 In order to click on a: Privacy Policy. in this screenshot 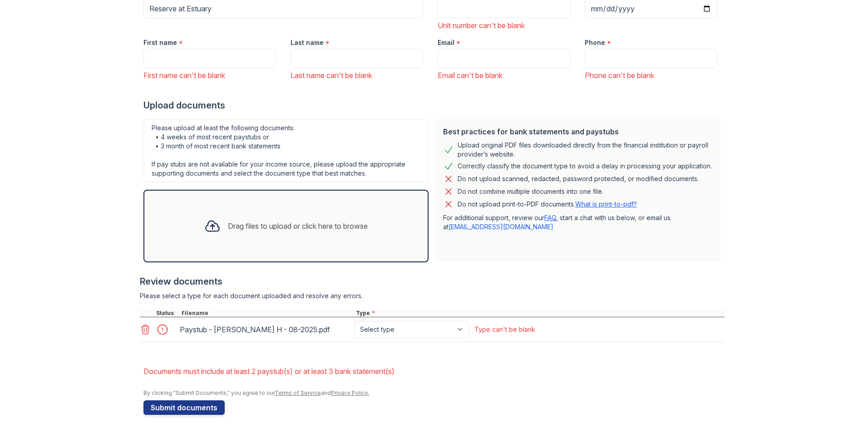, I will do `click(350, 393)`.